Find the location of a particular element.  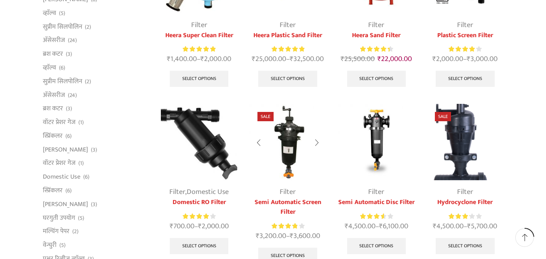

bdi: 22,000.00 is located at coordinates (394, 59).